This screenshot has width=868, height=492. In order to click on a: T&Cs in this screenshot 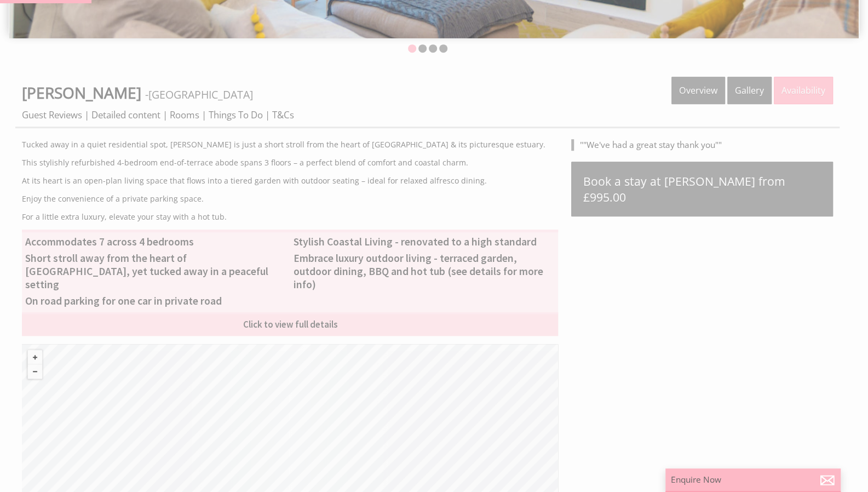, I will do `click(283, 115)`.